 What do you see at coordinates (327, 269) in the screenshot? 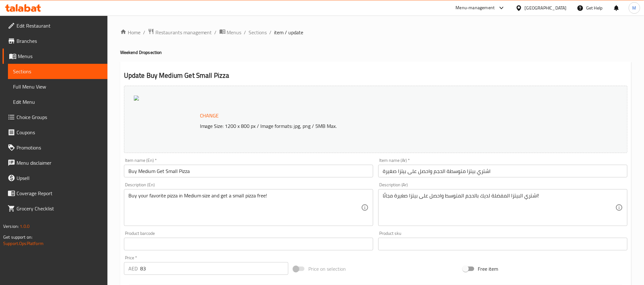
I see `span: Price on selection` at bounding box center [327, 269].